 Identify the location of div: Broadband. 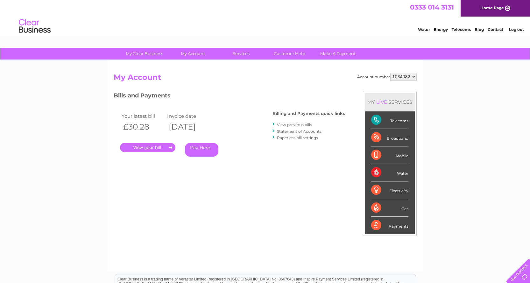
(390, 137).